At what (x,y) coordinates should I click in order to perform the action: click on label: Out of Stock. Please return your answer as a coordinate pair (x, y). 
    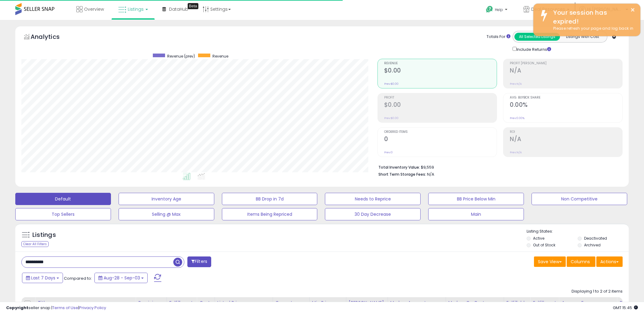
    Looking at the image, I should click on (544, 244).